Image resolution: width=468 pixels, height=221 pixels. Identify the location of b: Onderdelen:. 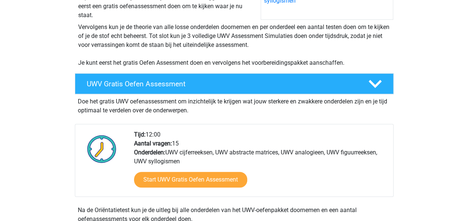
(150, 152).